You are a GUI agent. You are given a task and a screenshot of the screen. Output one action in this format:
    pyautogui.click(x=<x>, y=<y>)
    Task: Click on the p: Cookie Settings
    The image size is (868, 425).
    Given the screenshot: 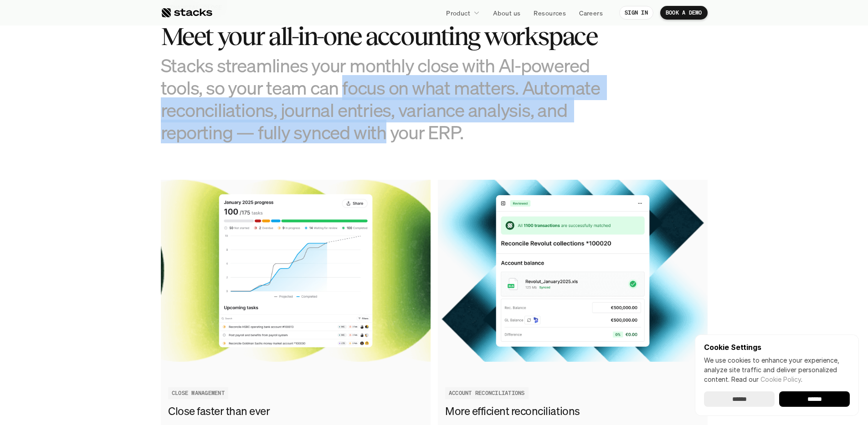 What is the action you would take?
    pyautogui.click(x=777, y=347)
    